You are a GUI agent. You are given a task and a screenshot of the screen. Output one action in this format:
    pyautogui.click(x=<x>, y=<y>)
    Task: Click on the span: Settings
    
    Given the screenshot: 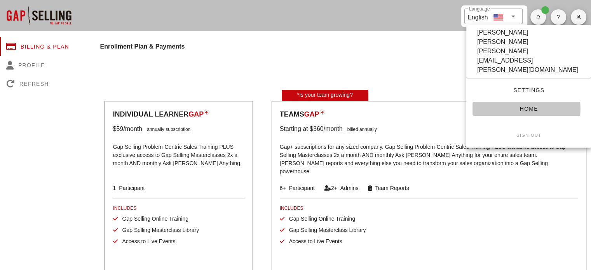 What is the action you would take?
    pyautogui.click(x=528, y=90)
    